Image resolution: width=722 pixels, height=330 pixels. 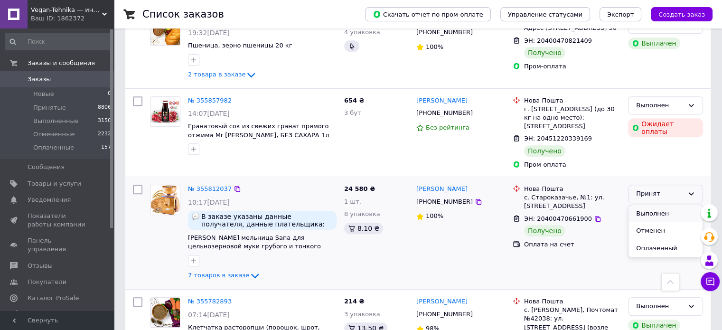 What do you see at coordinates (240, 45) in the screenshot?
I see `a: Пшеница, зерно пшеницы 20 кг` at bounding box center [240, 45].